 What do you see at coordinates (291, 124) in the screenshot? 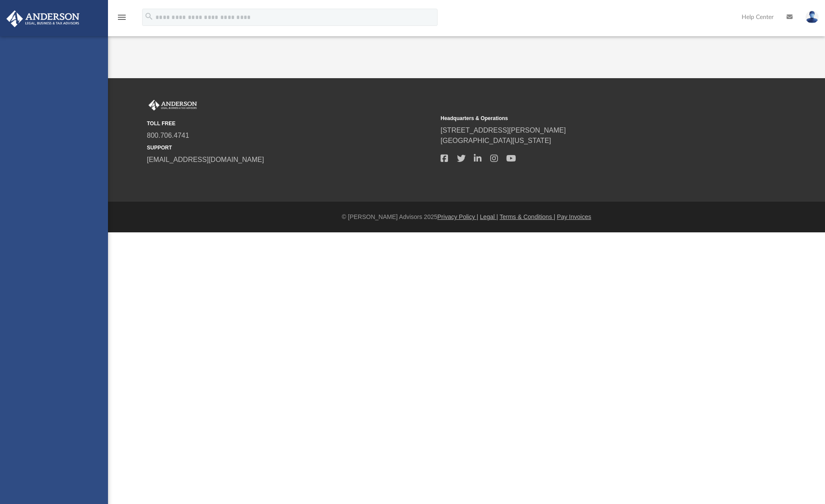
I see `small: TOLL FREE` at bounding box center [291, 124].